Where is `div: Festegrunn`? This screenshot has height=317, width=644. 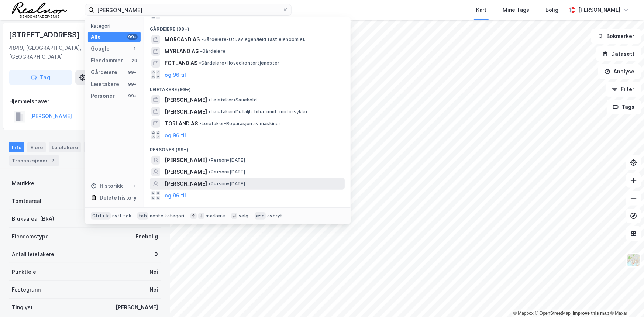 div: Festegrunn is located at coordinates (26, 290).